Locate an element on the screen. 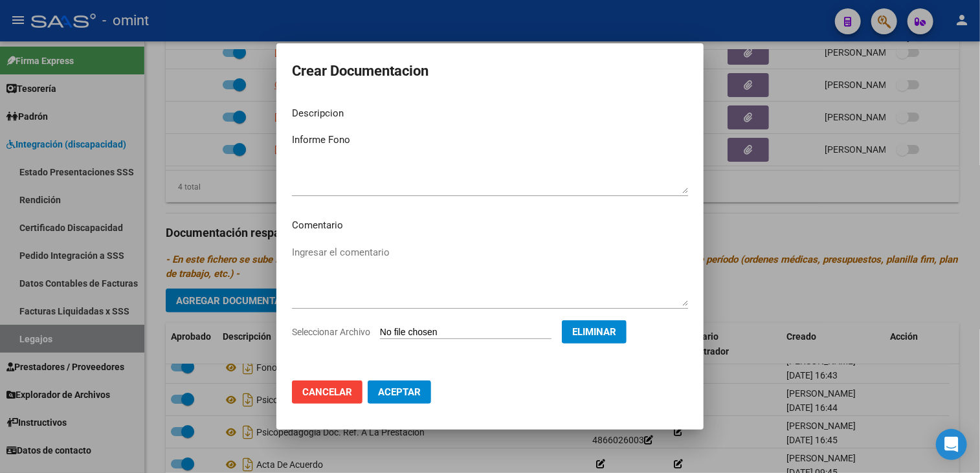  h2: Crear Documentacion is located at coordinates (490, 71).